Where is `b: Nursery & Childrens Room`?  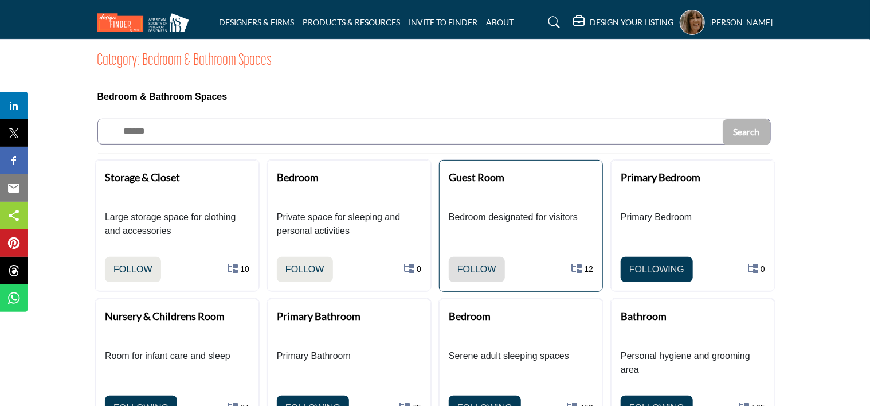 b: Nursery & Childrens Room is located at coordinates (164, 316).